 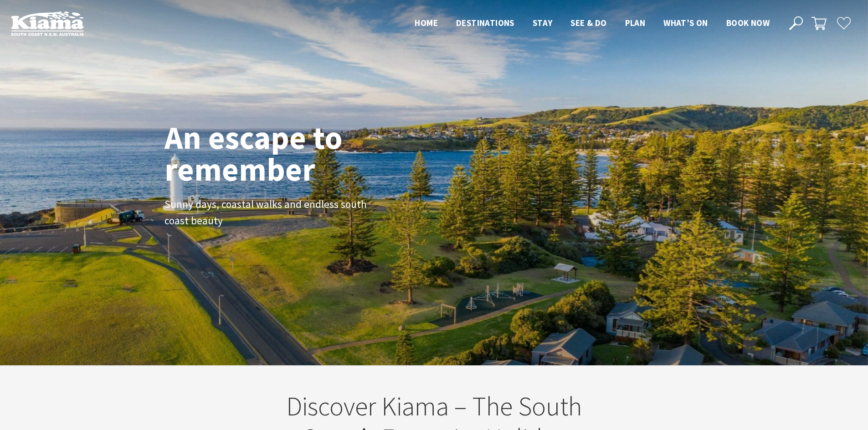 I want to click on span: See & Do, so click(x=588, y=23).